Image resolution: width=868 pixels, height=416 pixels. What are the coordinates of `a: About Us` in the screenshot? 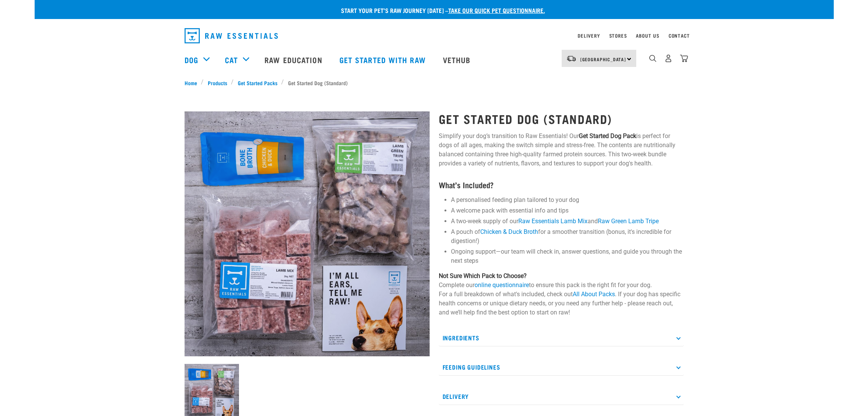 It's located at (647, 35).